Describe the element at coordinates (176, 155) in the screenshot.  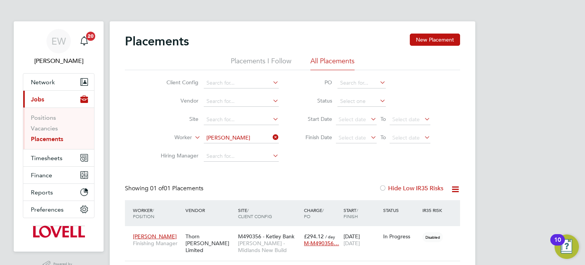
I see `label: Hiring Manager` at that location.